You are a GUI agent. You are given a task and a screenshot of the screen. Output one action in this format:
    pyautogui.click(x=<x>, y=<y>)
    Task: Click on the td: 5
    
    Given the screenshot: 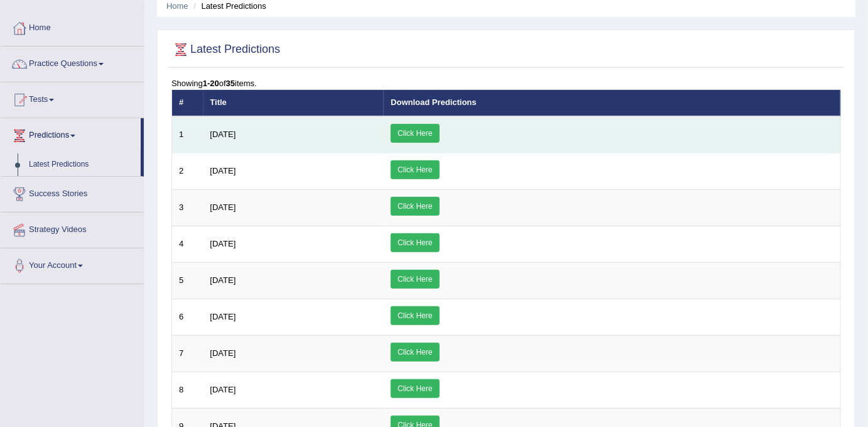 What is the action you would take?
    pyautogui.click(x=188, y=281)
    